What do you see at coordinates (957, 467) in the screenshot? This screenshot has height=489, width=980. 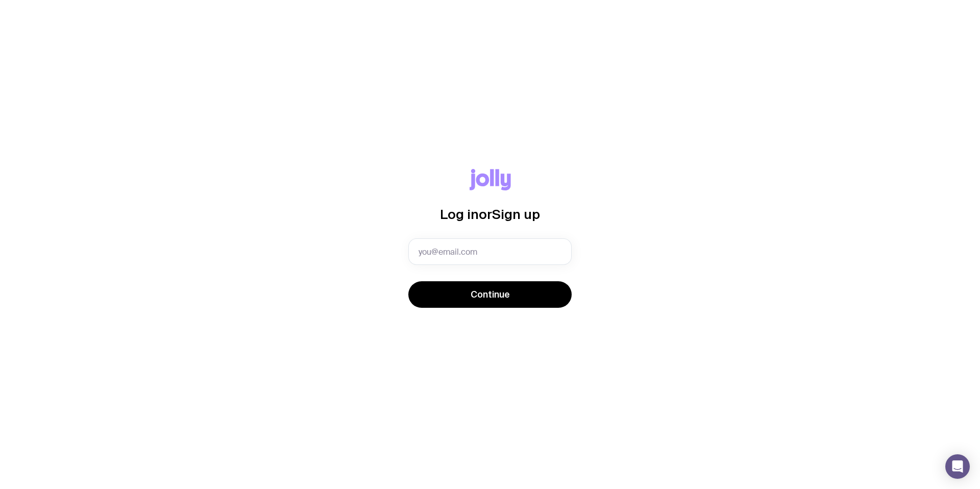 I see `div: Open Intercom Messenger` at bounding box center [957, 467].